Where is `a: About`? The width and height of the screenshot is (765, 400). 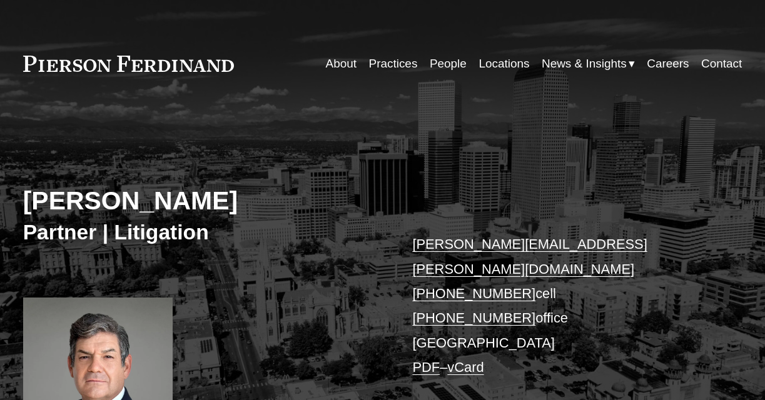 a: About is located at coordinates (341, 64).